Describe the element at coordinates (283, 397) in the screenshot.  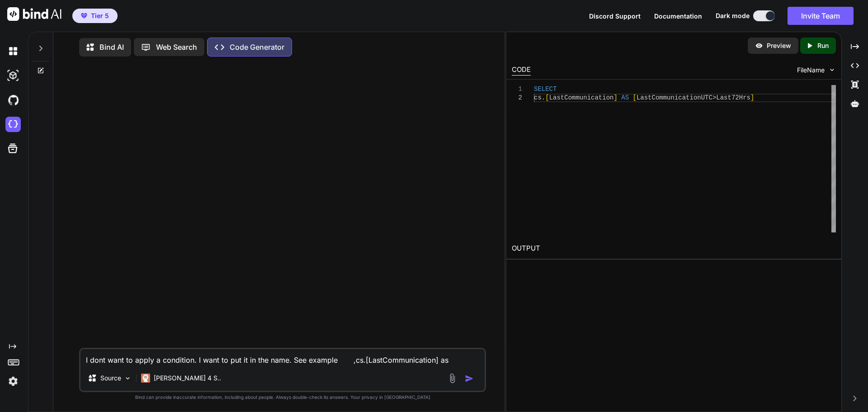
I see `p: Bind can provide inaccurate information, including about people. Always double-check its answers....` at that location.